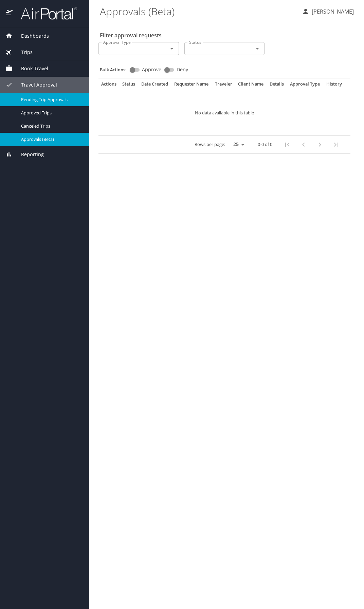 Image resolution: width=364 pixels, height=609 pixels. I want to click on p: No data available in this table, so click(224, 113).